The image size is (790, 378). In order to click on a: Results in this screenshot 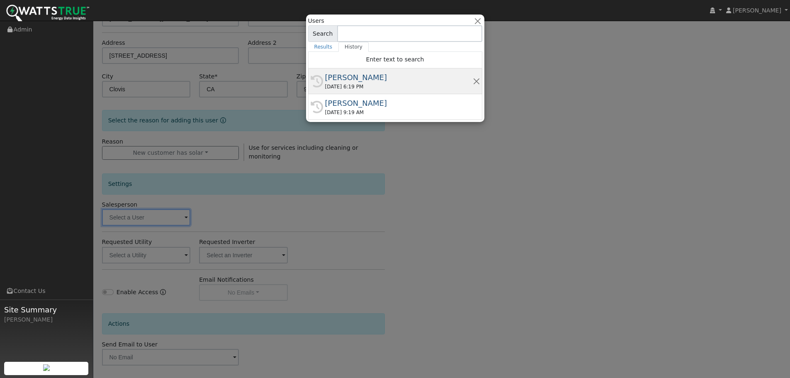, I will do `click(323, 47)`.